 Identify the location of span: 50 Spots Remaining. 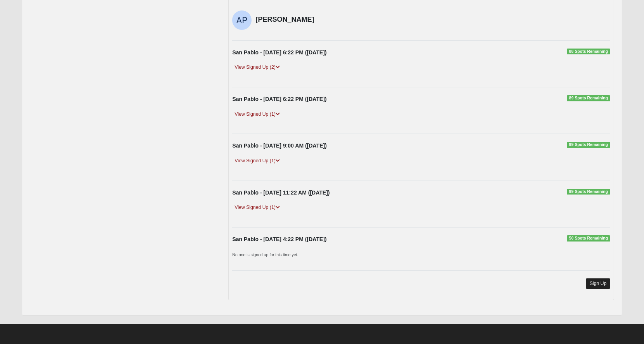
(588, 238).